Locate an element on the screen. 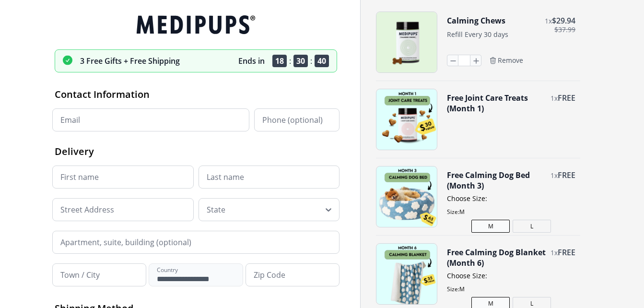  button: Calming Chews is located at coordinates (477, 20).